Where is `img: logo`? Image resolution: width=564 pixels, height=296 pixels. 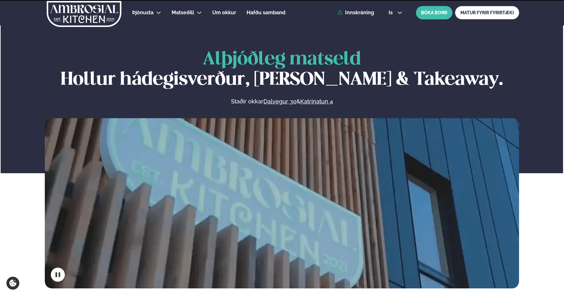 img: logo is located at coordinates (84, 14).